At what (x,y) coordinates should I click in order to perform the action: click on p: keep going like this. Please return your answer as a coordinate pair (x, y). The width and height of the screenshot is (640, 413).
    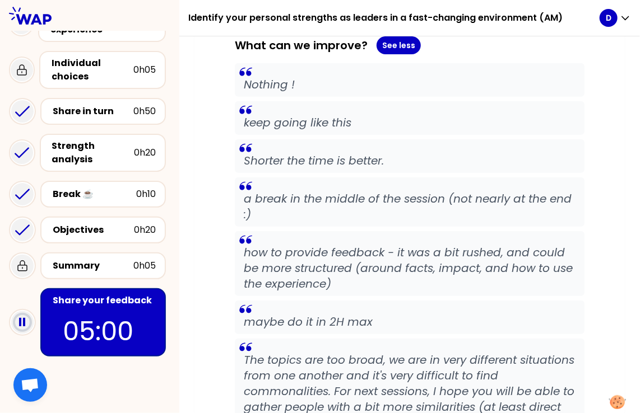
    Looking at the image, I should click on (409, 123).